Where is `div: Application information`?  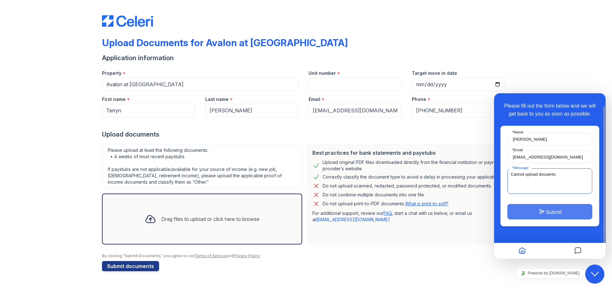 div: Application information is located at coordinates (306, 58).